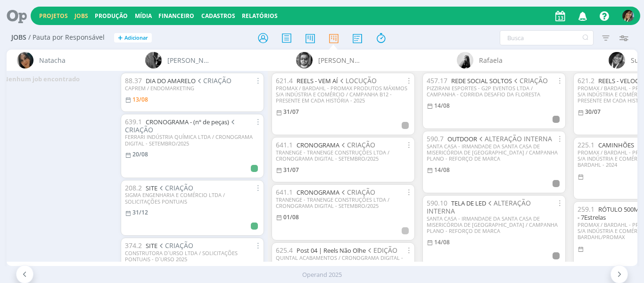 The image size is (644, 283). Describe the element at coordinates (382, 250) in the screenshot. I see `span: EDIÇÃO` at that location.